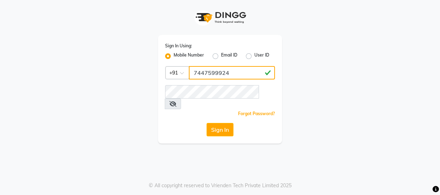  What do you see at coordinates (189, 56) in the screenshot?
I see `label: Mobile Number` at bounding box center [189, 56].